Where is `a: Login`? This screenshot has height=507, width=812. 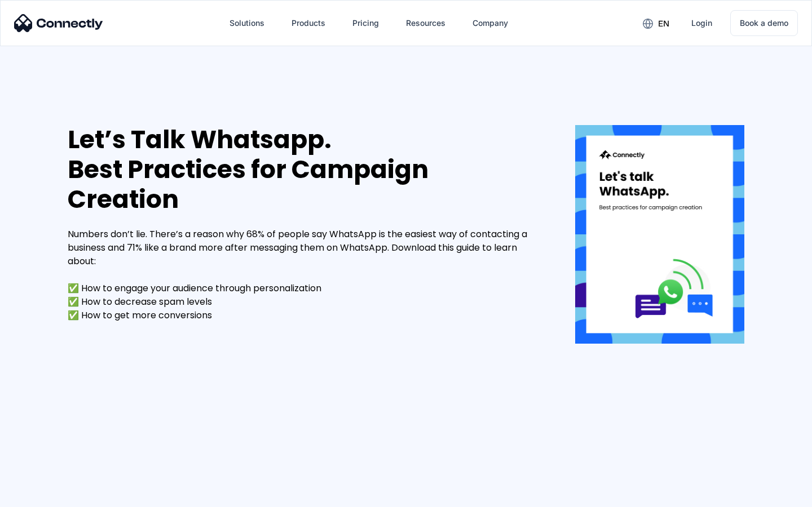 a: Login is located at coordinates (702, 23).